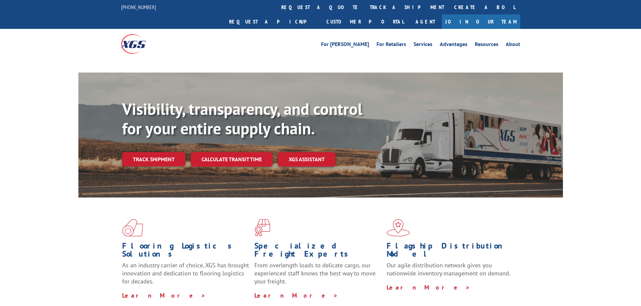 This screenshot has width=641, height=306. What do you see at coordinates (423, 45) in the screenshot?
I see `a: Services` at bounding box center [423, 45].